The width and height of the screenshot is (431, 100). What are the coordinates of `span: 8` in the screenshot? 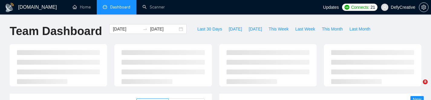 It's located at (425, 82).